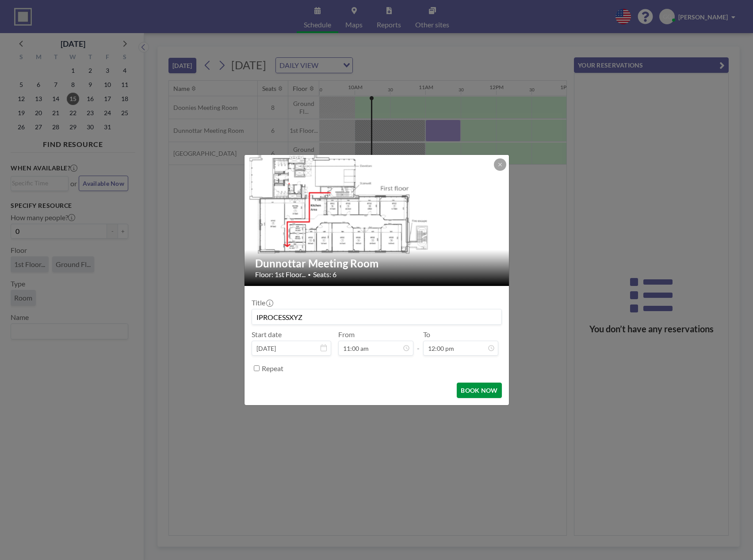 This screenshot has width=753, height=560. I want to click on label: Repeat, so click(272, 368).